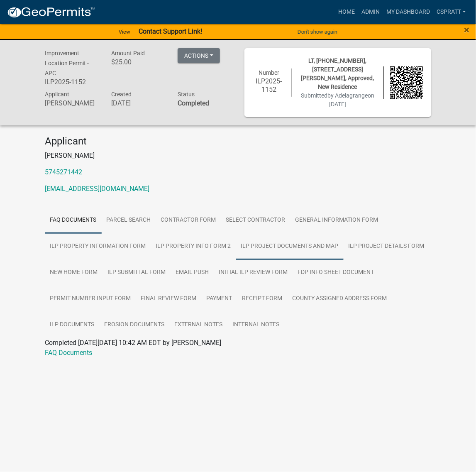  Describe the element at coordinates (219, 299) in the screenshot. I see `a: Payment` at that location.